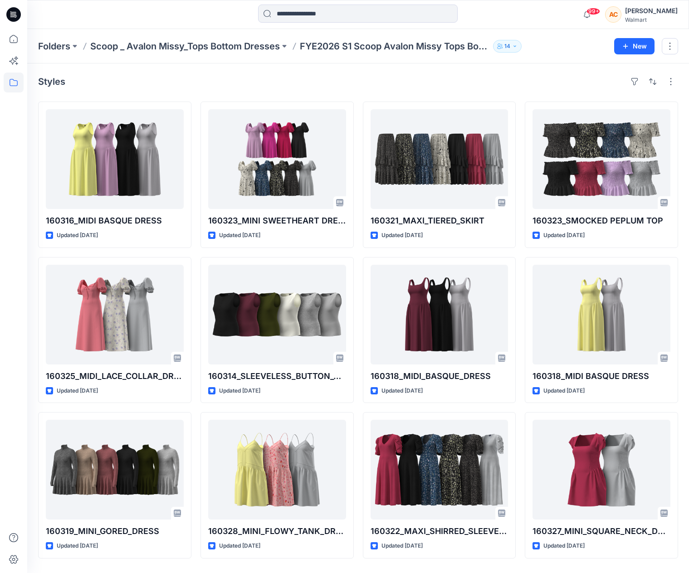 The width and height of the screenshot is (689, 573). Describe the element at coordinates (185, 46) in the screenshot. I see `a: Scoop _ Avalon Missy_Tops Bottom Dresses` at that location.